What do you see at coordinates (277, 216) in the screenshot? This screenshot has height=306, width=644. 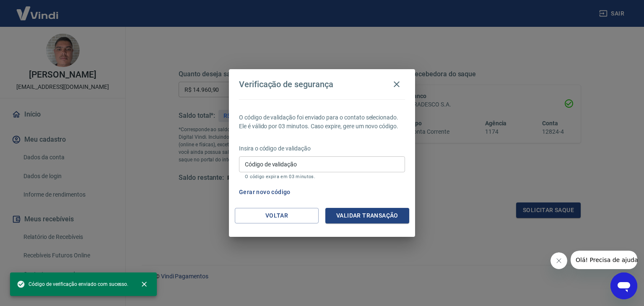 I see `button: Voltar` at bounding box center [277, 216].